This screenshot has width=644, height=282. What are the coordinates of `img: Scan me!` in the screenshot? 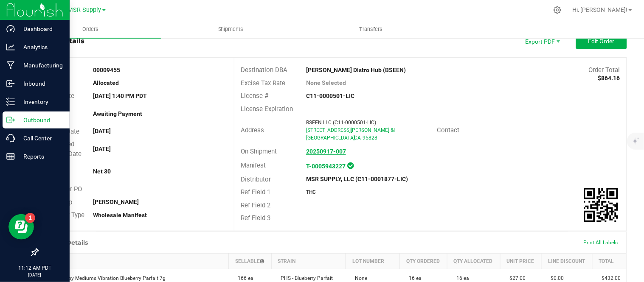 It's located at (601, 205).